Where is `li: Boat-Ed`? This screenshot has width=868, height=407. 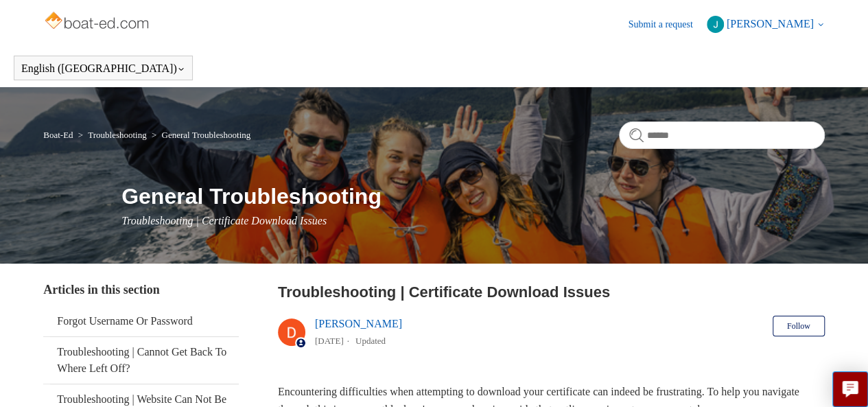
li: Boat-Ed is located at coordinates (59, 135).